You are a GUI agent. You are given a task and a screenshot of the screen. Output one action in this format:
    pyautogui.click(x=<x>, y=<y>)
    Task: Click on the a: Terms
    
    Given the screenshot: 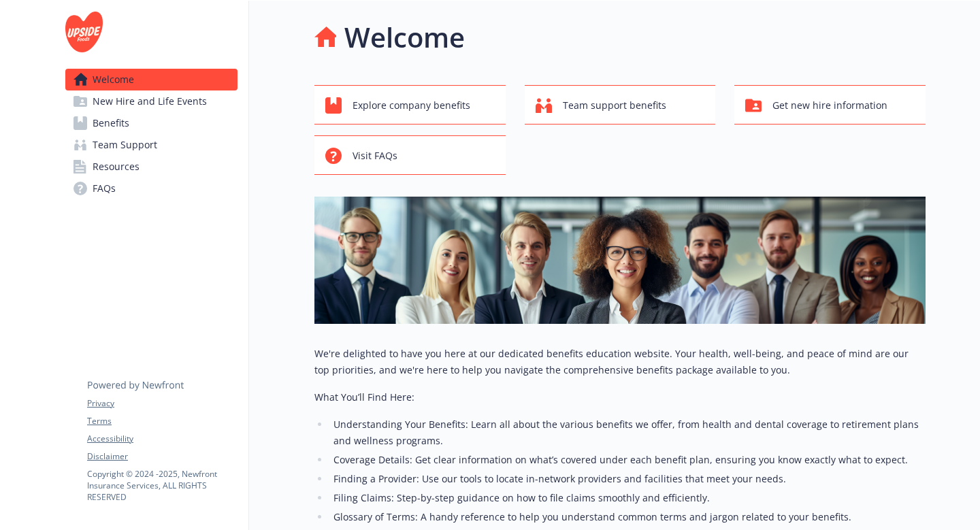 What is the action you would take?
    pyautogui.click(x=162, y=421)
    